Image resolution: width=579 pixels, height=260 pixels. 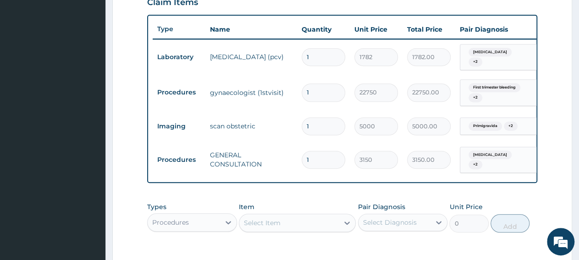 What do you see at coordinates (251, 159) in the screenshot?
I see `td: GENERAL CONSULTATION` at bounding box center [251, 159].